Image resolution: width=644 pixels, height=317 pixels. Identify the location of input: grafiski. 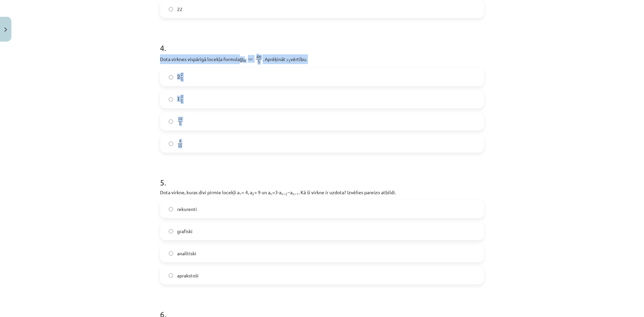
(171, 231).